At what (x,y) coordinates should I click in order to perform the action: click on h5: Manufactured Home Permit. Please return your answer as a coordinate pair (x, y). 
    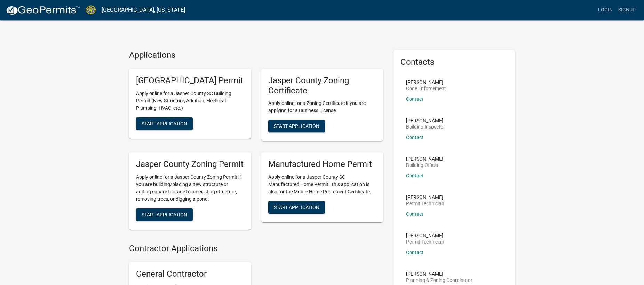
    Looking at the image, I should click on (322, 164).